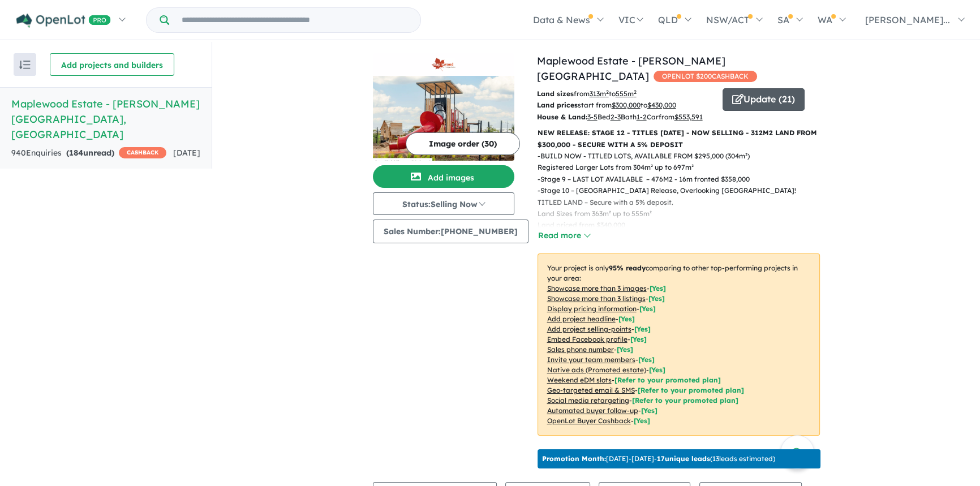  What do you see at coordinates (463, 144) in the screenshot?
I see `button: Image order (30)` at bounding box center [463, 144].